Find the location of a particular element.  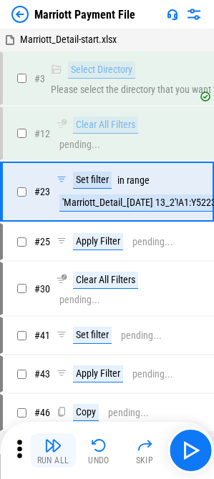

img: Run All is located at coordinates (53, 445).